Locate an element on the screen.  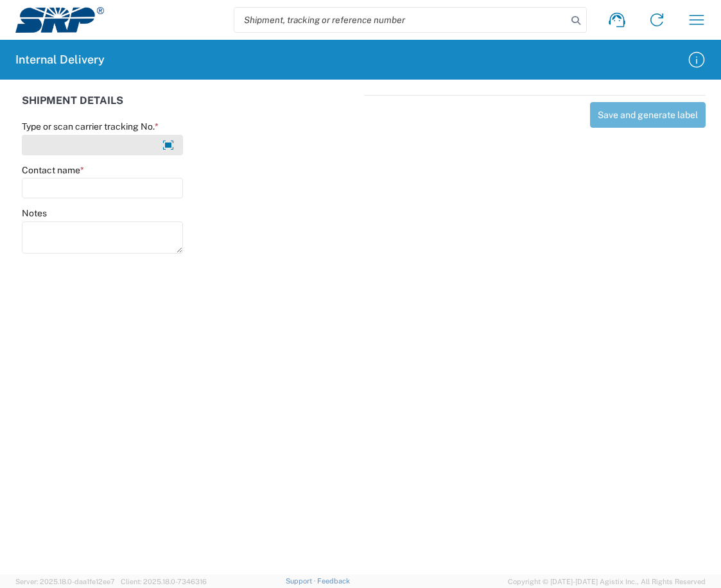
a: Feedback is located at coordinates (333, 582).